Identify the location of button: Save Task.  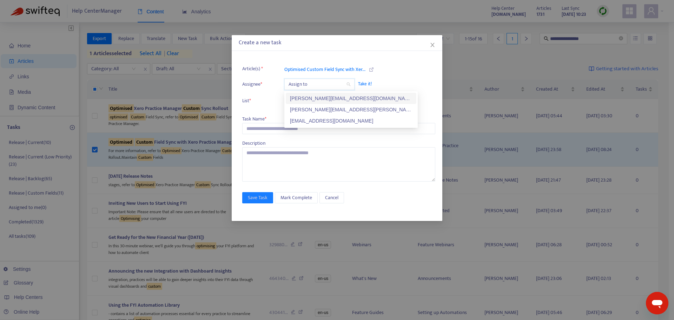
(258, 198).